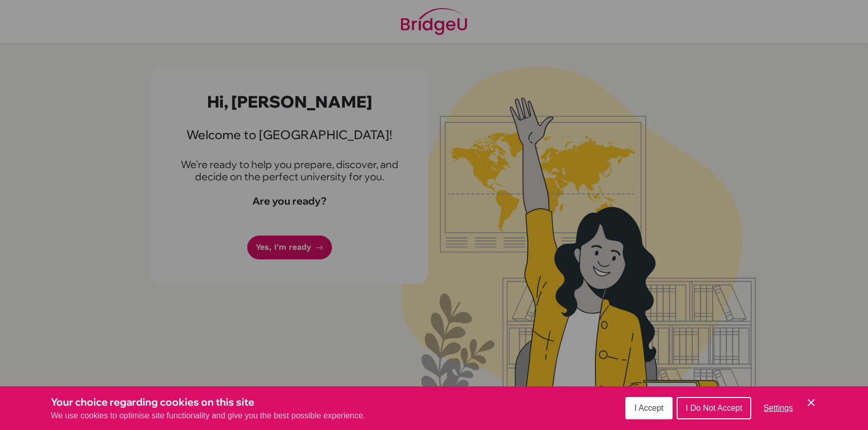  Describe the element at coordinates (714, 408) in the screenshot. I see `button: I Do Not Accept` at that location.